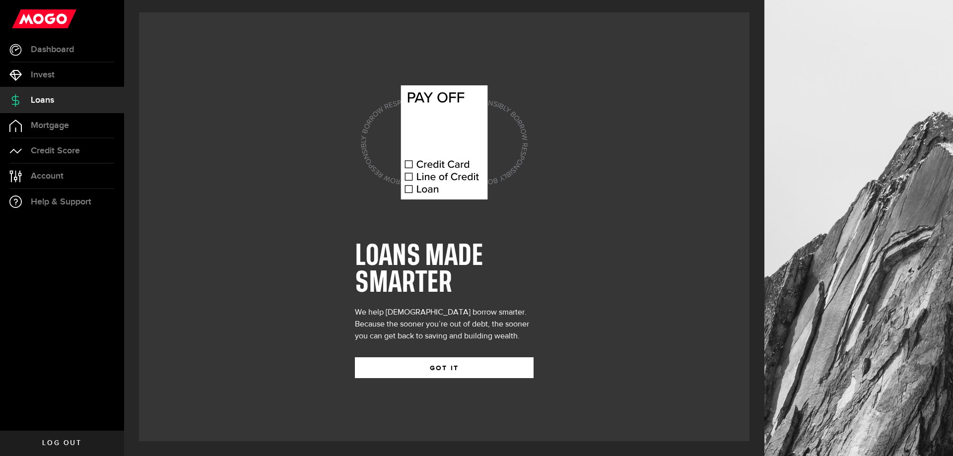 Image resolution: width=953 pixels, height=456 pixels. I want to click on span: Mortgage, so click(50, 126).